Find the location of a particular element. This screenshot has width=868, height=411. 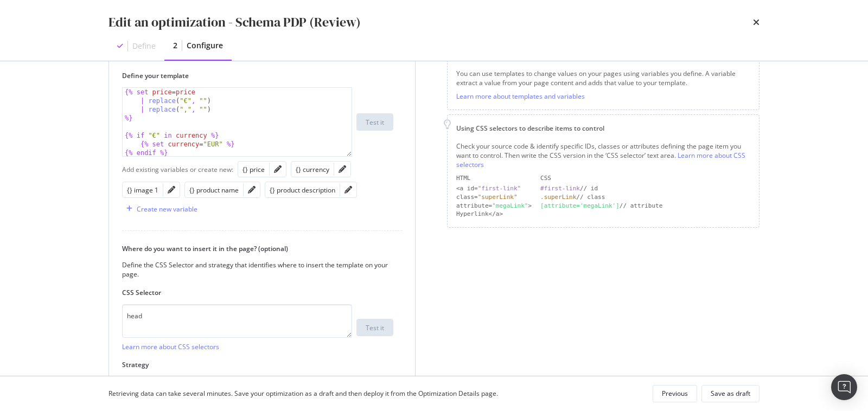

div: 2 is located at coordinates (175, 46).